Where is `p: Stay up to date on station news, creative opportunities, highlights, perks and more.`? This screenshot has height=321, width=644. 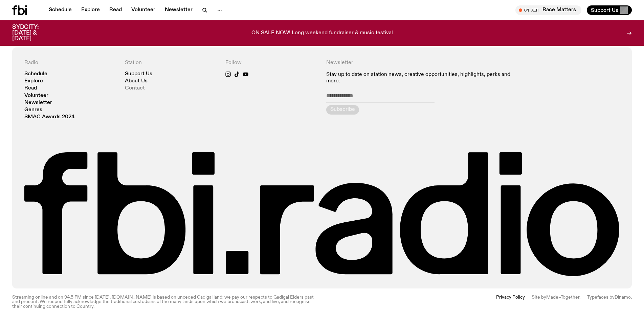 p: Stay up to date on station news, creative opportunities, highlights, perks and more. is located at coordinates (423, 78).